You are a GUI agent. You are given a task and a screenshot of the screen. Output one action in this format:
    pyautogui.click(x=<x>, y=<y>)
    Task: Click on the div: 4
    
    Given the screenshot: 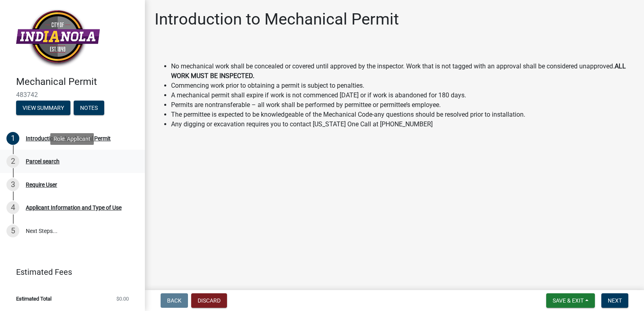 What is the action you would take?
    pyautogui.click(x=12, y=208)
    